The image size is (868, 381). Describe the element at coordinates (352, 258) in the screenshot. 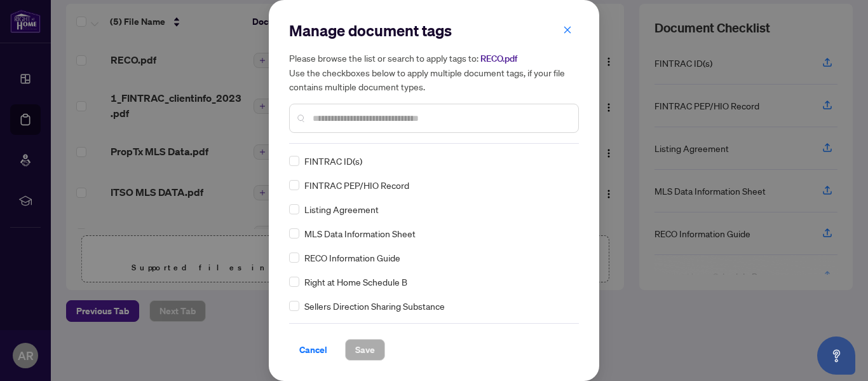

I see `span: RECO Information Guide` at that location.